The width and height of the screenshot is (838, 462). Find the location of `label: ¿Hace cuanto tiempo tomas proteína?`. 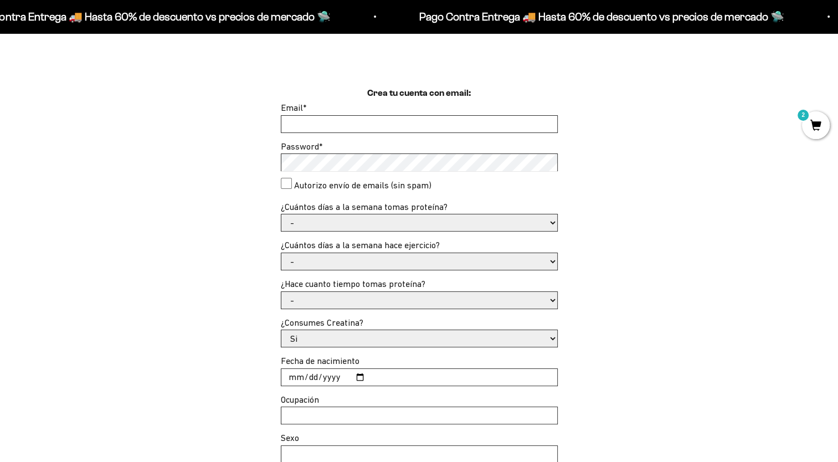

label: ¿Hace cuanto tiempo tomas proteína? is located at coordinates (353, 284).